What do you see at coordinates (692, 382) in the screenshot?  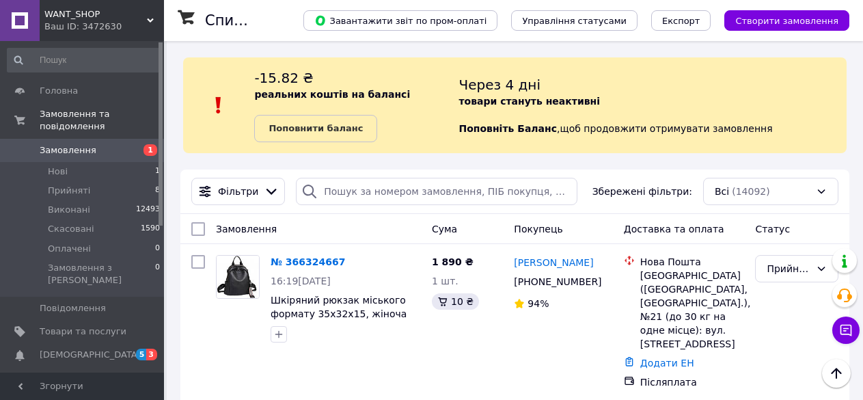 I see `div: Післяплата` at bounding box center [692, 382].